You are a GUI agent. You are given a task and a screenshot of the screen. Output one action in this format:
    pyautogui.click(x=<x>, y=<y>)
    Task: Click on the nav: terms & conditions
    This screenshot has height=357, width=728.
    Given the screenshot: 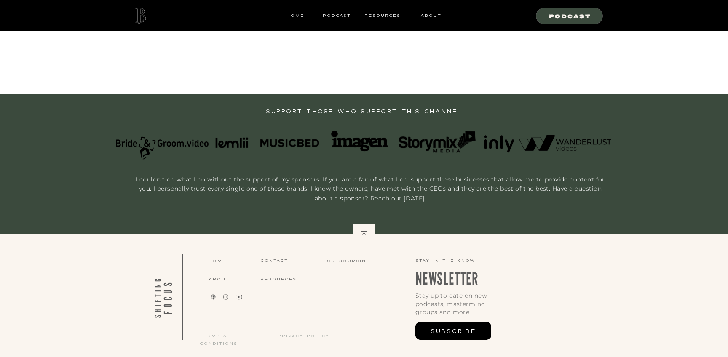 What is the action you would take?
    pyautogui.click(x=233, y=336)
    